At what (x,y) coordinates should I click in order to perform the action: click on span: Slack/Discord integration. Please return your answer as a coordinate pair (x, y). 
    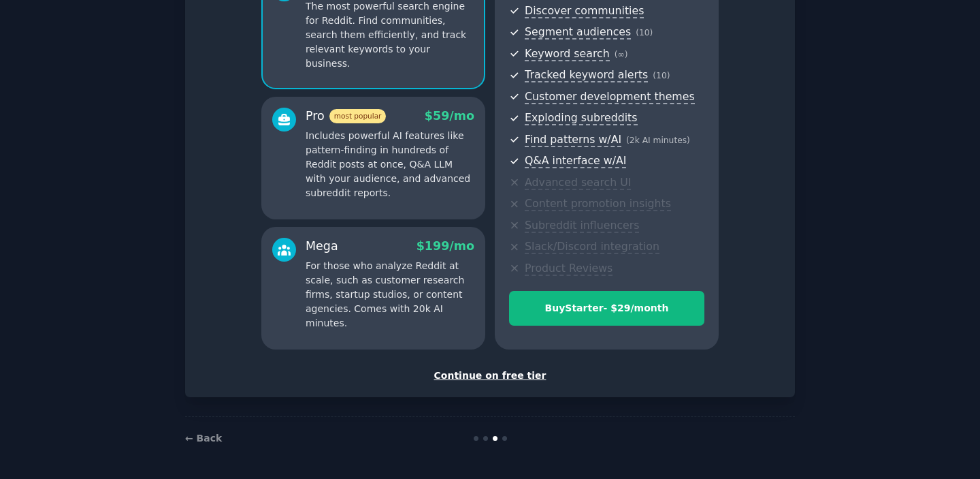
    Looking at the image, I should click on (592, 247).